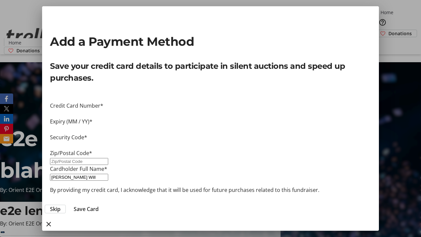 The height and width of the screenshot is (237, 421). I want to click on label: Cardholder Full Name*, so click(79, 169).